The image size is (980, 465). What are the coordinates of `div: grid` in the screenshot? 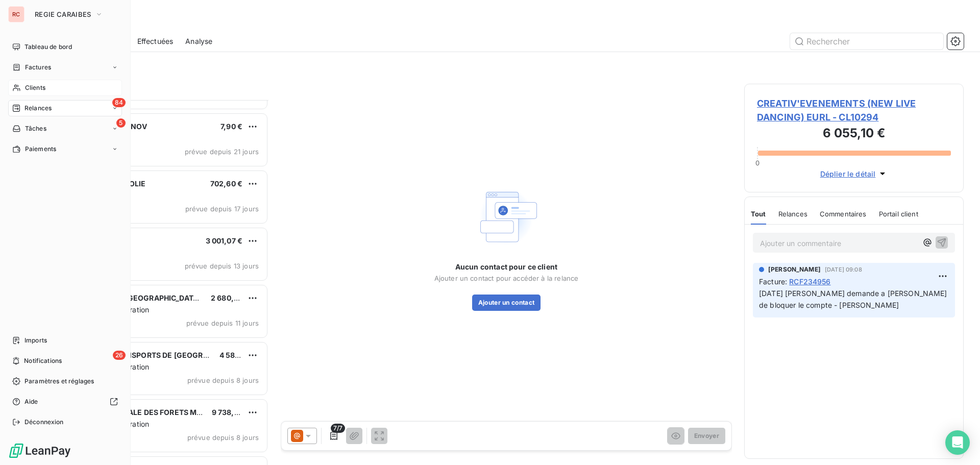 It's located at (159, 282).